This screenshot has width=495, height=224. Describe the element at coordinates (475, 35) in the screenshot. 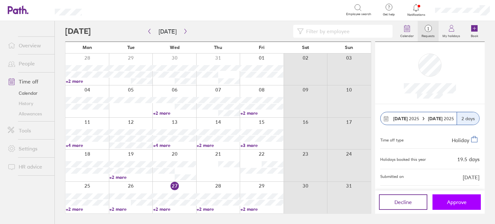

I see `label: Book` at that location.